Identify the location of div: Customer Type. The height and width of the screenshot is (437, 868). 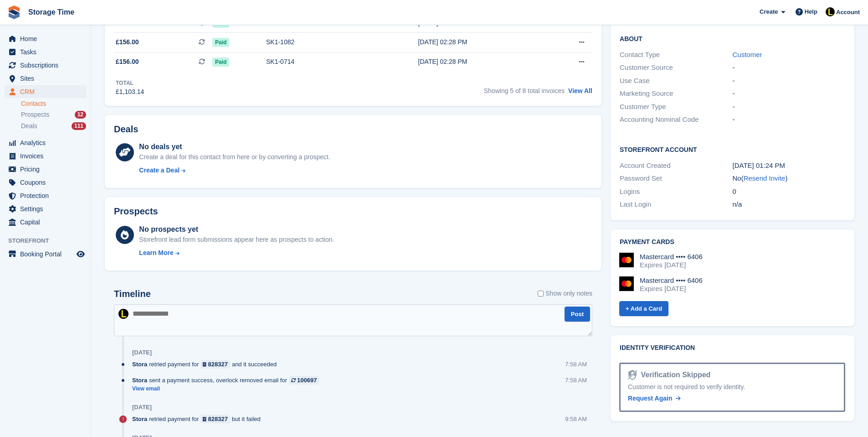
(675, 107).